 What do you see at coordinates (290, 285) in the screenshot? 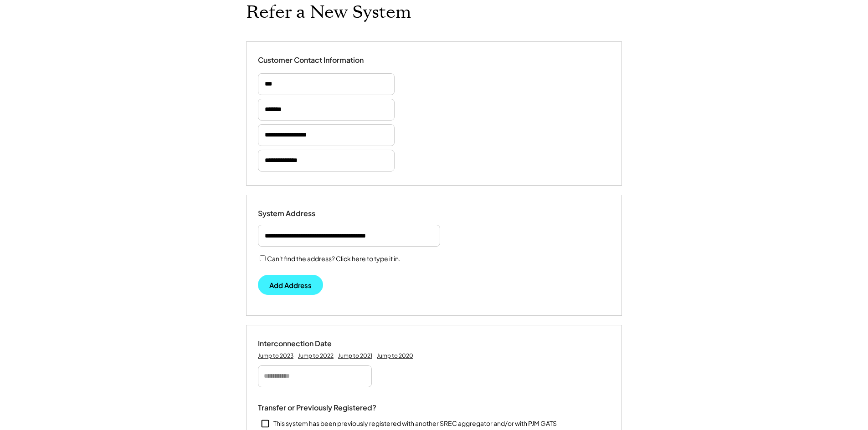
I see `button: Add Address` at bounding box center [290, 285].